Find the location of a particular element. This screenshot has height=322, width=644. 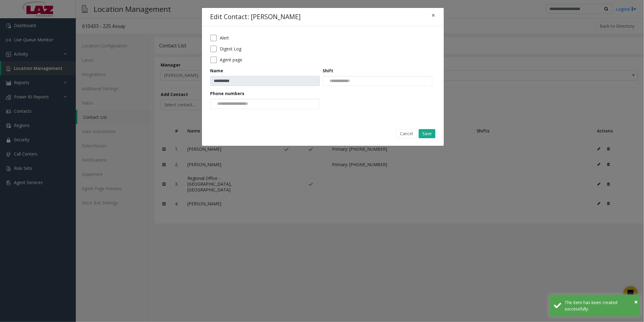

button: Cancel is located at coordinates (406, 133).